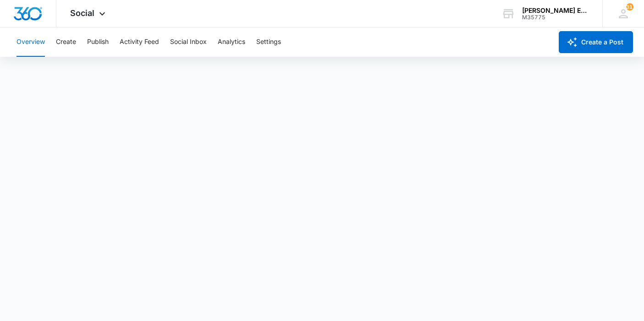 The width and height of the screenshot is (644, 321). Describe the element at coordinates (98, 42) in the screenshot. I see `button: Publish` at that location.